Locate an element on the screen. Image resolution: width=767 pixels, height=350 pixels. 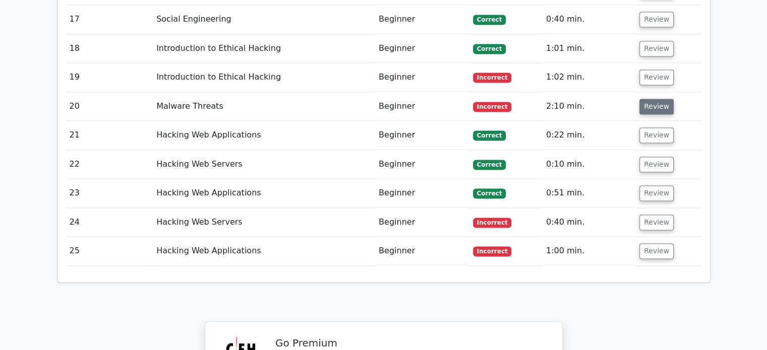
td: 0:10 min. is located at coordinates (588, 164).